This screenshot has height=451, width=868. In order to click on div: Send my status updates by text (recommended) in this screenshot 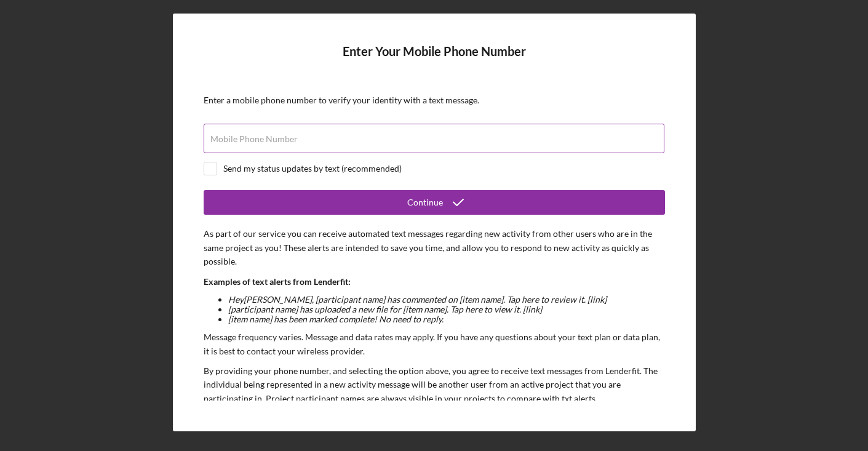, I will do `click(312, 168)`.